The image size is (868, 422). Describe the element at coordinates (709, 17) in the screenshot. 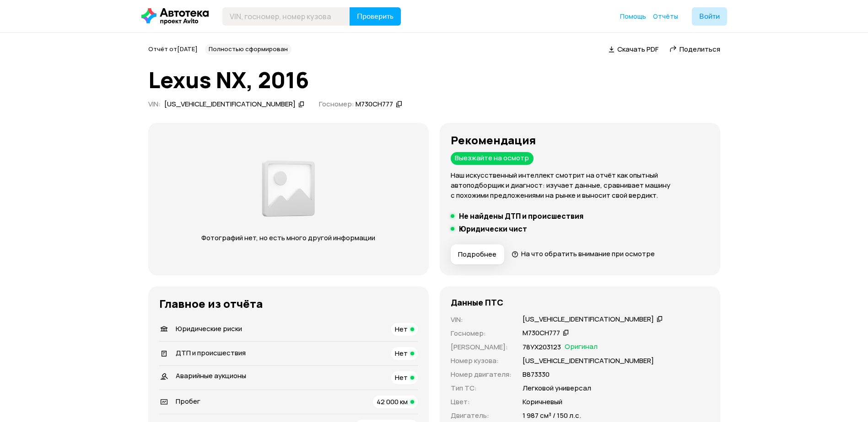

I see `span: Войти` at that location.